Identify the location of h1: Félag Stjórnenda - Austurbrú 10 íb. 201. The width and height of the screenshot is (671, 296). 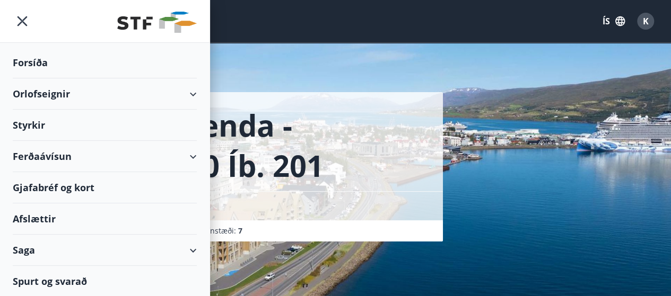
(227, 145).